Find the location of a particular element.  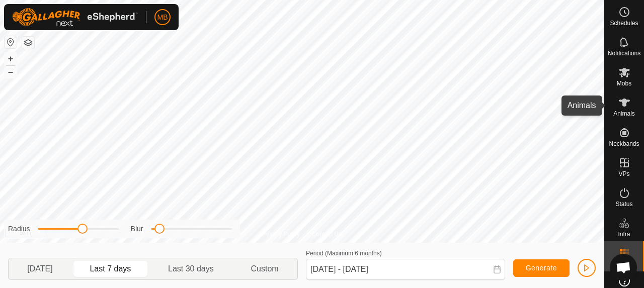

div: Open chat is located at coordinates (623, 268).